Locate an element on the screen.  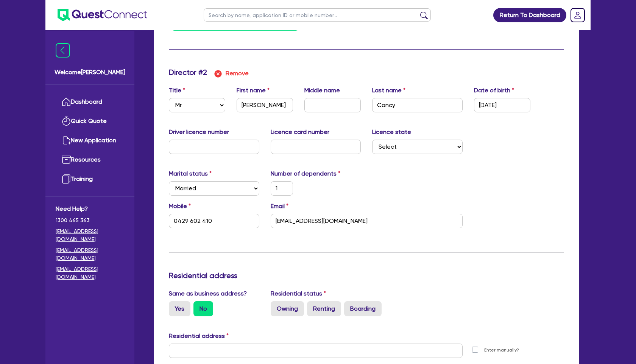
img: icon remove director is located at coordinates (218, 74).